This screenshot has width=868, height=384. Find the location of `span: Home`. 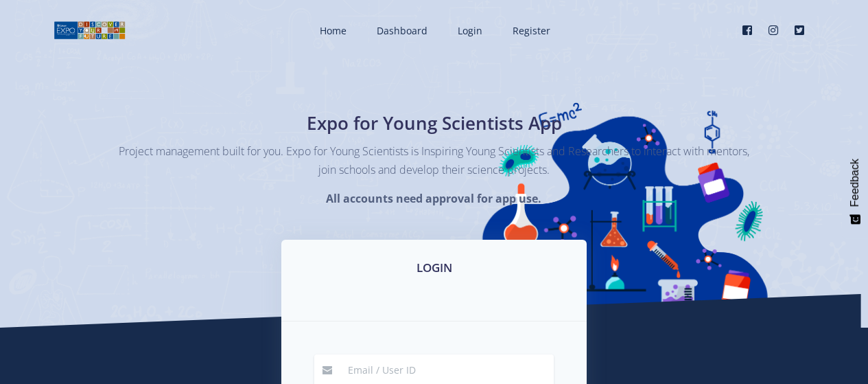

span: Home is located at coordinates (333, 30).